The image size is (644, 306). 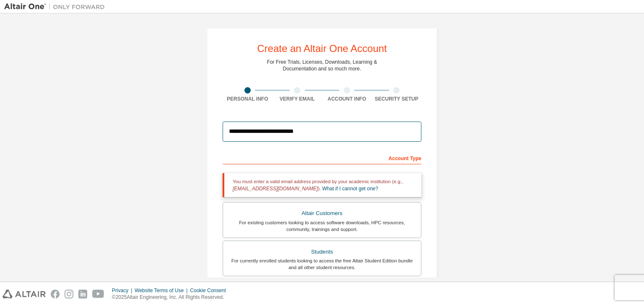 What do you see at coordinates (98, 294) in the screenshot?
I see `img: youtube.svg` at bounding box center [98, 294].